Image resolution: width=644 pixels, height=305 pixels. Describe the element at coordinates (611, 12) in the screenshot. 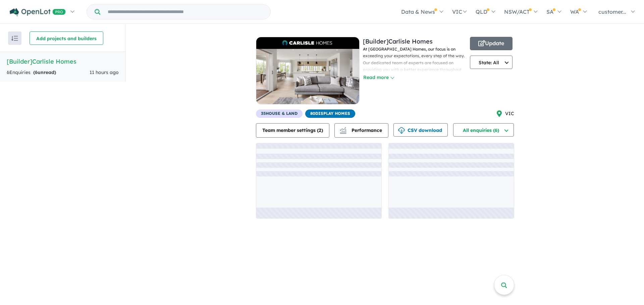

I see `span: customer...` at that location.